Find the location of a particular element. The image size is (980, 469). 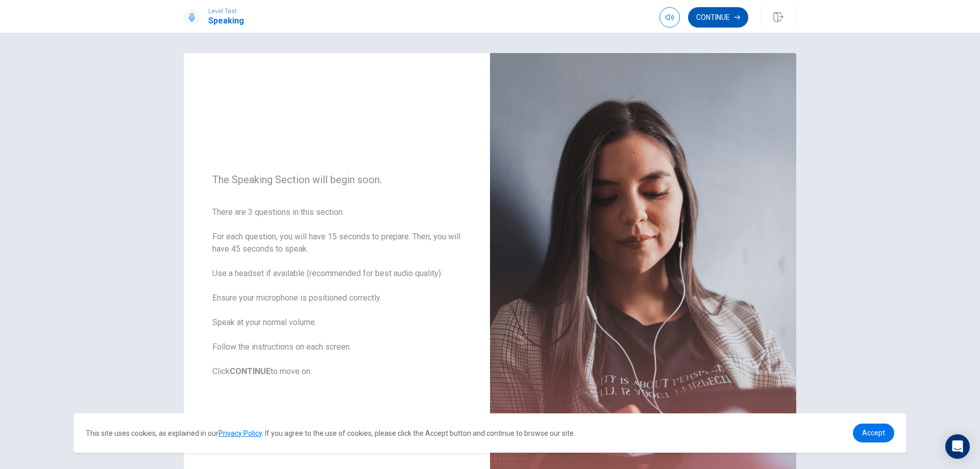

span: Level Test is located at coordinates (226, 11).